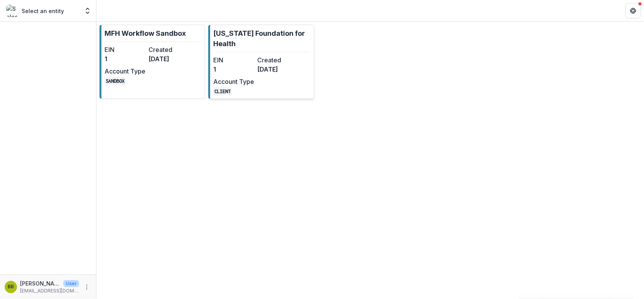 This screenshot has height=299, width=644. I want to click on p: Select an entity, so click(42, 11).